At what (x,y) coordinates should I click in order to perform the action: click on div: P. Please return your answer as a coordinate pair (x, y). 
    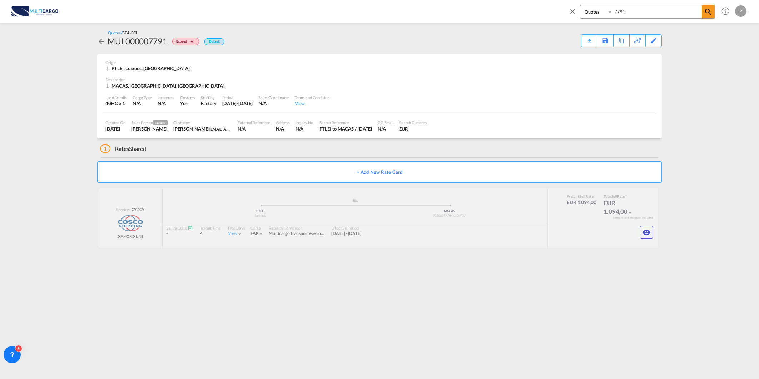
    Looking at the image, I should click on (741, 11).